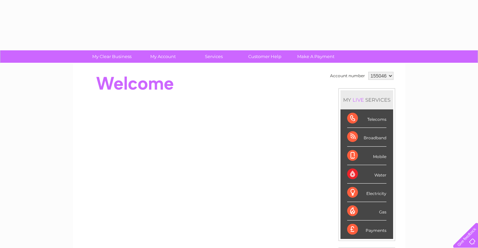 This screenshot has height=248, width=478. I want to click on a: My Clear Business, so click(112, 56).